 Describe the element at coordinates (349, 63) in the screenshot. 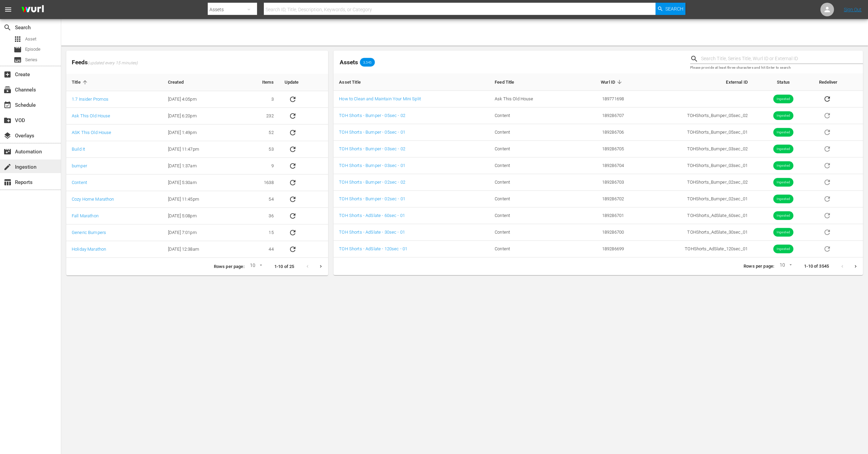

I see `span: Assets` at that location.